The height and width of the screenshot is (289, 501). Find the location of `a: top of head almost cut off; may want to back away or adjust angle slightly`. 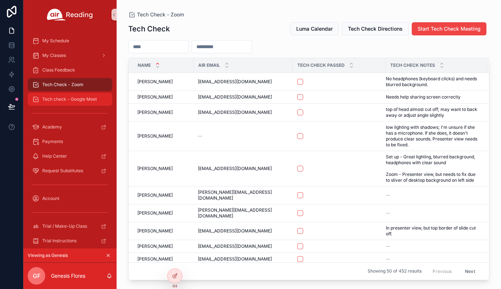

a: top of head almost cut off; may want to back away or adjust angle slightly is located at coordinates (433, 112).